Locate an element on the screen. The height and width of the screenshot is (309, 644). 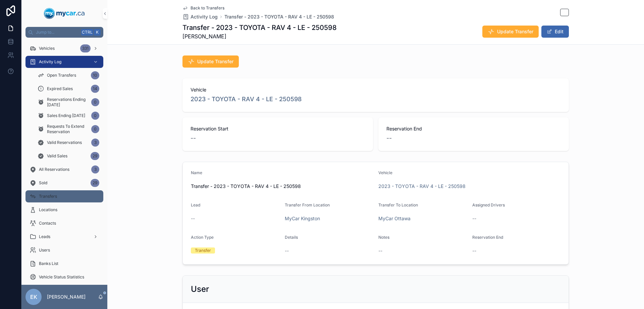
button: Edit is located at coordinates (555, 31).